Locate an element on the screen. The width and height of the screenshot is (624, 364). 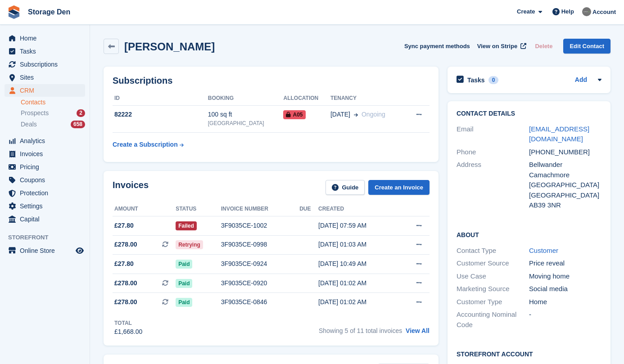
div: Use Case is located at coordinates (493, 276).